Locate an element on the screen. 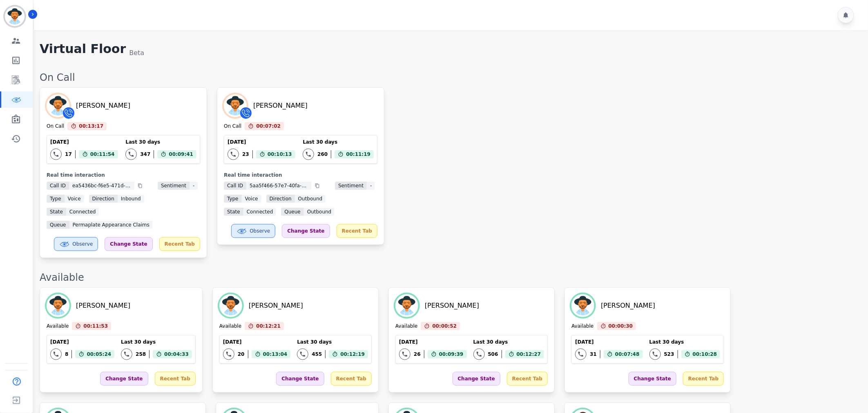 The width and height of the screenshot is (868, 413). span: outbound is located at coordinates (311, 199).